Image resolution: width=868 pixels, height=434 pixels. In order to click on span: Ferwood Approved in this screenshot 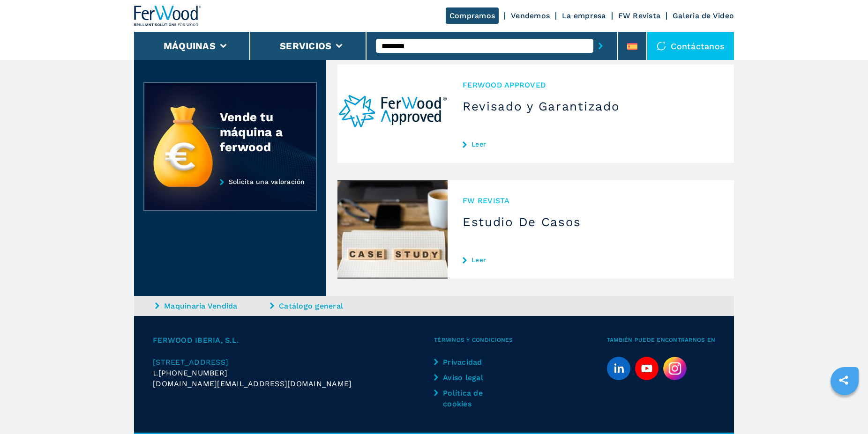, I will do `click(591, 85)`.